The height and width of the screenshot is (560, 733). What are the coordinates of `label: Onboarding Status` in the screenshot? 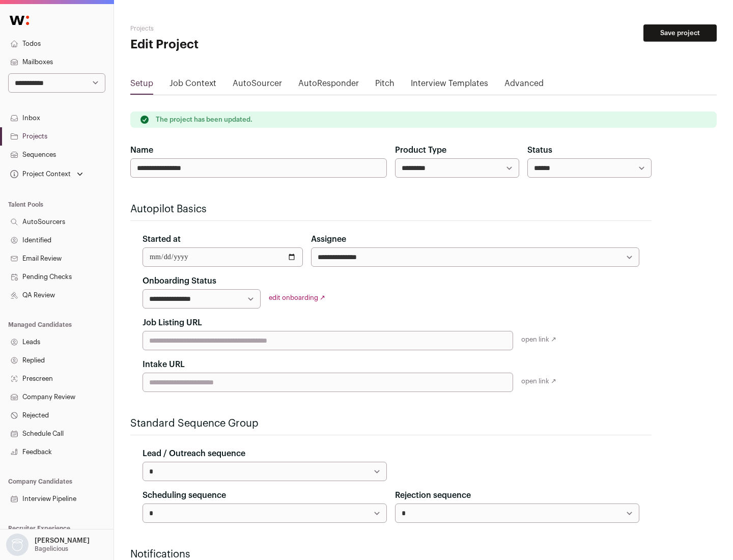 It's located at (179, 281).